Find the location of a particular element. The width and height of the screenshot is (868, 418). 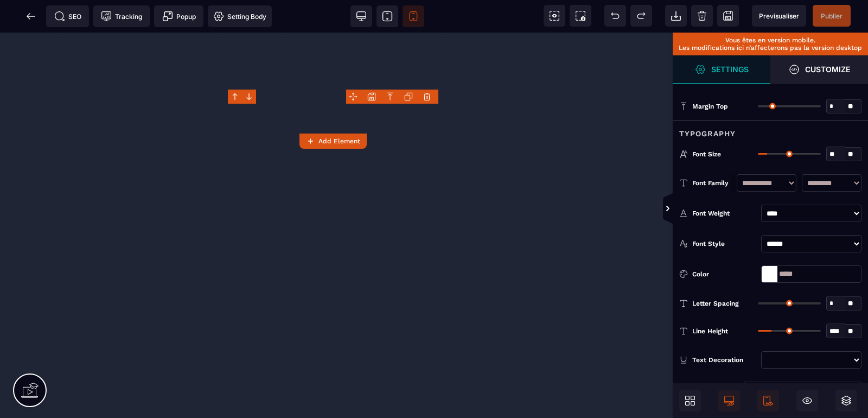

div: Typography is located at coordinates (770, 130).